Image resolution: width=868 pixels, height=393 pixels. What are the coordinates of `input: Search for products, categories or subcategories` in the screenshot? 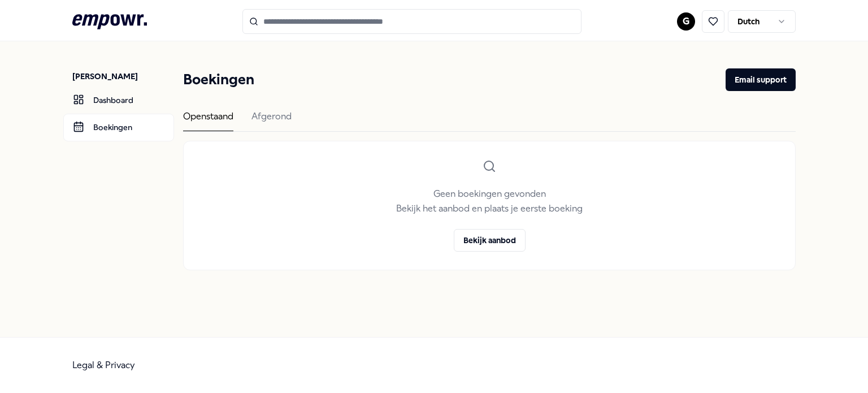 It's located at (412, 21).